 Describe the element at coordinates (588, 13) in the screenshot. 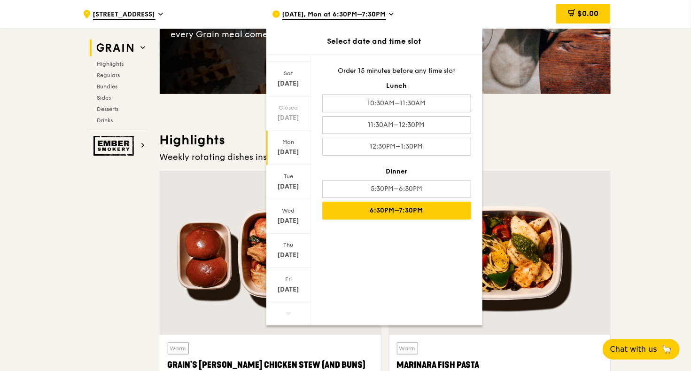

I see `span: $0.00` at that location.